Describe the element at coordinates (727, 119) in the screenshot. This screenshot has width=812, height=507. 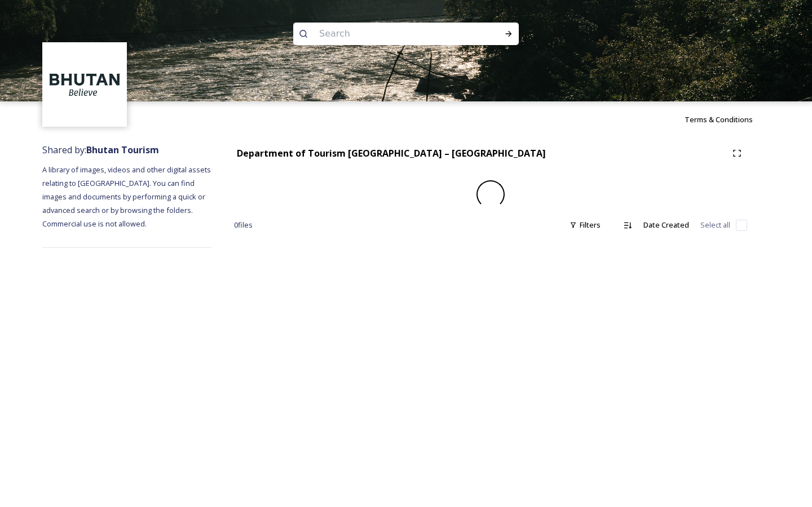
I see `a: Terms & Conditions` at that location.